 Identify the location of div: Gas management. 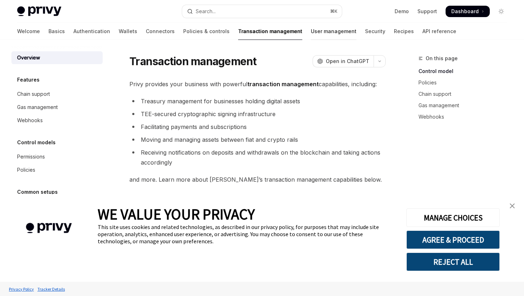
(37, 107).